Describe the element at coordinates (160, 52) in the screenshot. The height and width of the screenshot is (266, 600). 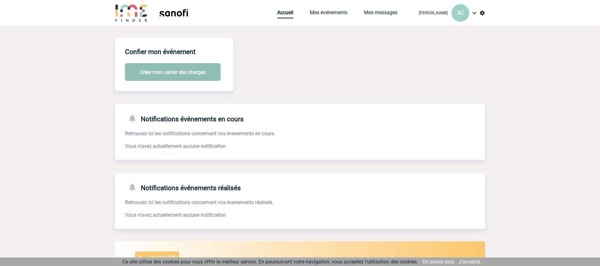
I see `h4: Confier mon événement` at that location.